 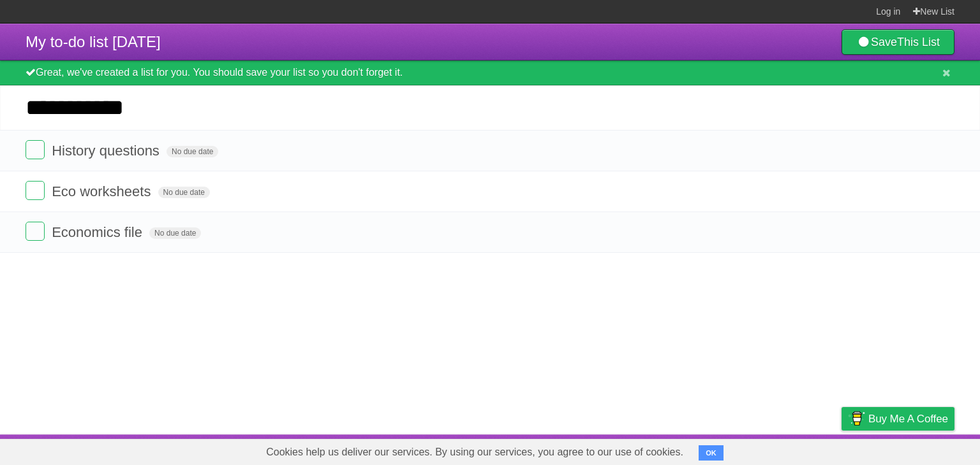 I want to click on button: OK, so click(x=710, y=453).